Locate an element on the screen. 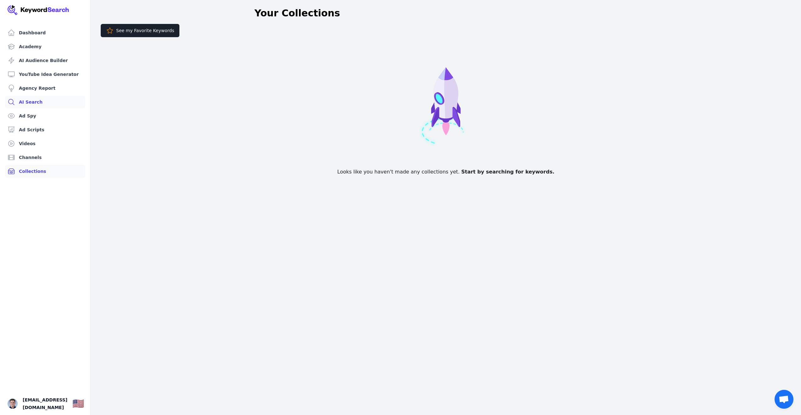 The width and height of the screenshot is (801, 415). button: Open user button is located at coordinates (13, 403).